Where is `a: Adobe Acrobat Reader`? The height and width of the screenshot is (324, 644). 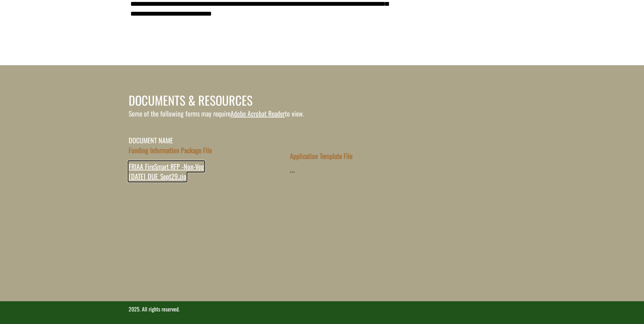 a: Adobe Acrobat Reader is located at coordinates (258, 114).